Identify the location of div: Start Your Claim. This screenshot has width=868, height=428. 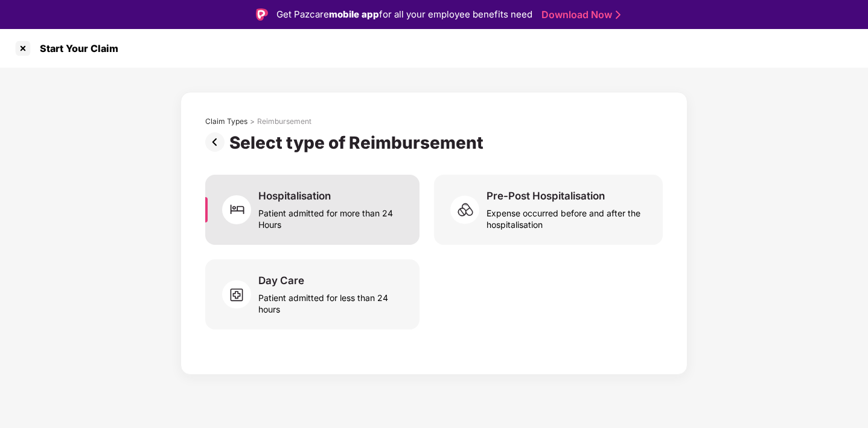
(75, 48).